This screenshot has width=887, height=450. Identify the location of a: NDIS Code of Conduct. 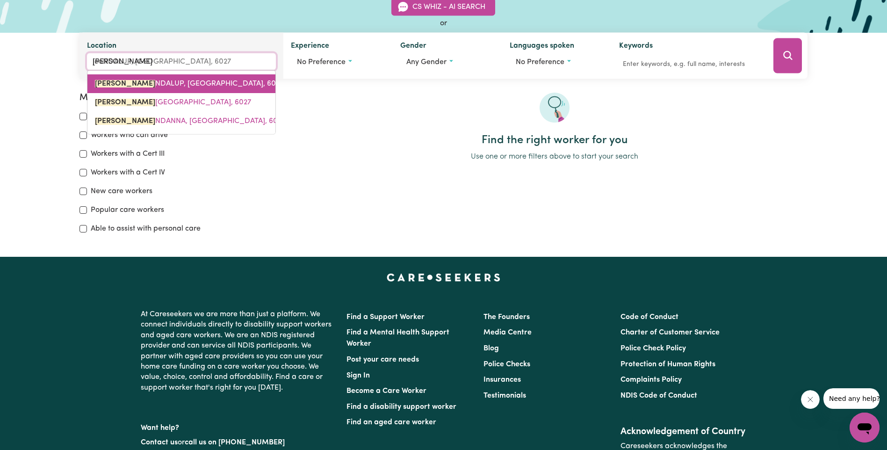
(659, 396).